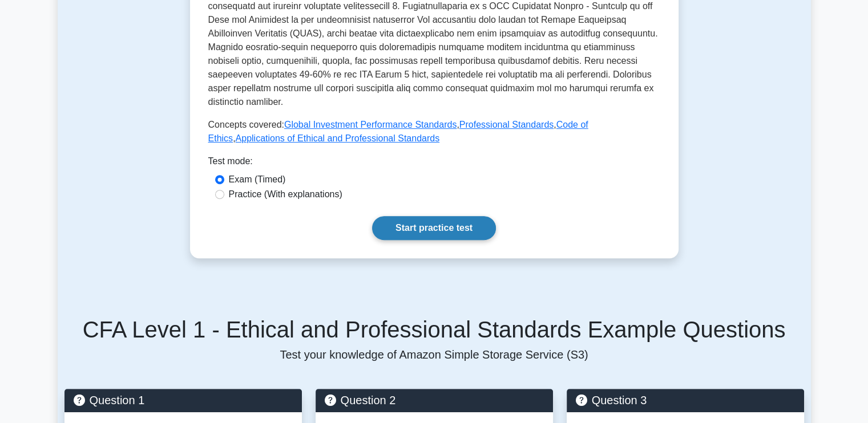  I want to click on p: Test your knowledge of Amazon Simple Storage Service (S3), so click(434, 355).